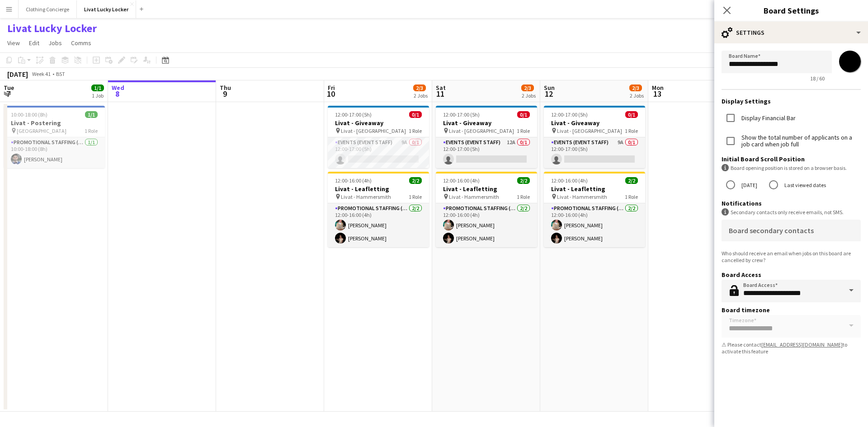 The height and width of the screenshot is (427, 868). Describe the element at coordinates (804, 185) in the screenshot. I see `label: Last viewed dates` at that location.